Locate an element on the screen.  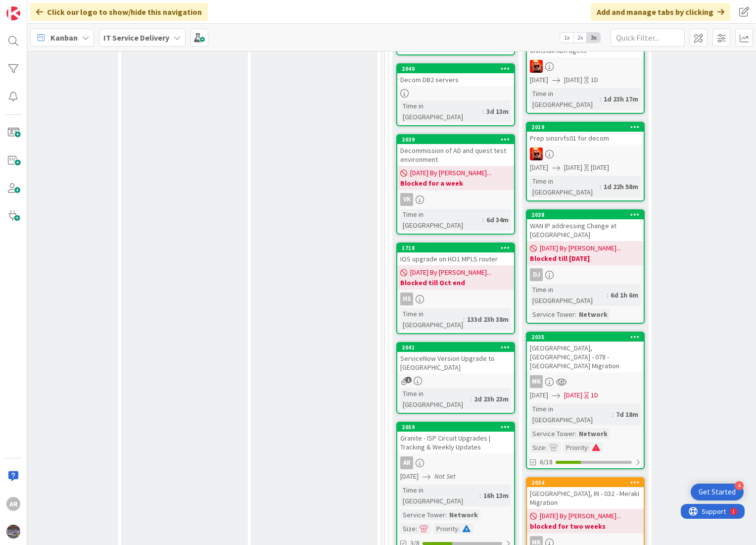
div: 7d 18m is located at coordinates (627, 414).